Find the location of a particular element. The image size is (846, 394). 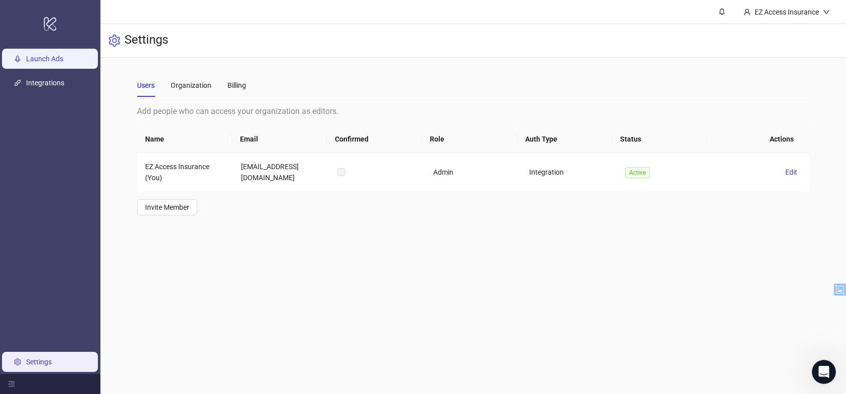

th: Role is located at coordinates (469, 139).